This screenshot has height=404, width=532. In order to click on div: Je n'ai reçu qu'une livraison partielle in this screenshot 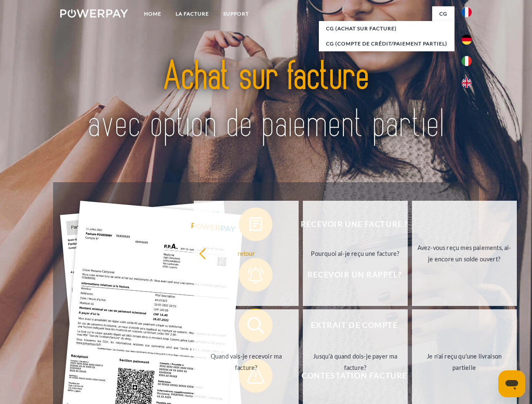, I will do `click(464, 362)`.